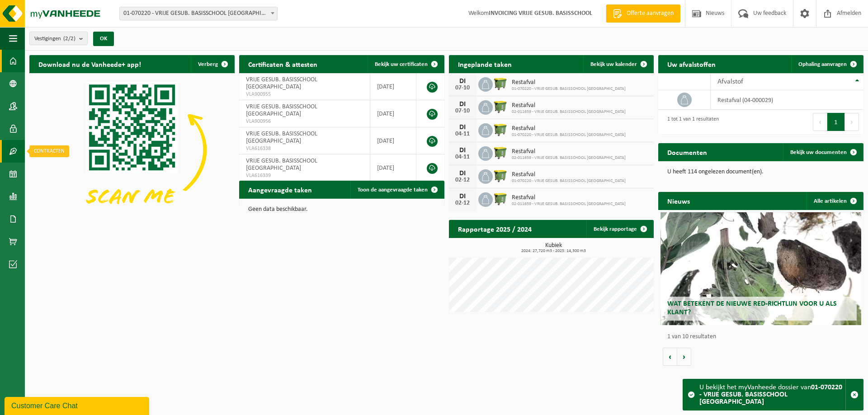 The image size is (868, 415). Describe the element at coordinates (401, 64) in the screenshot. I see `span: Bekijk uw certificaten` at that location.